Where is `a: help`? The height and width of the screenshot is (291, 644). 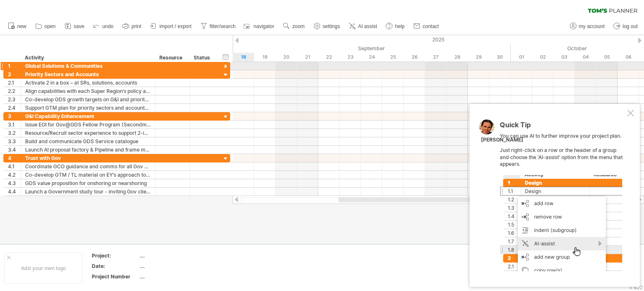
a: help is located at coordinates (395, 26).